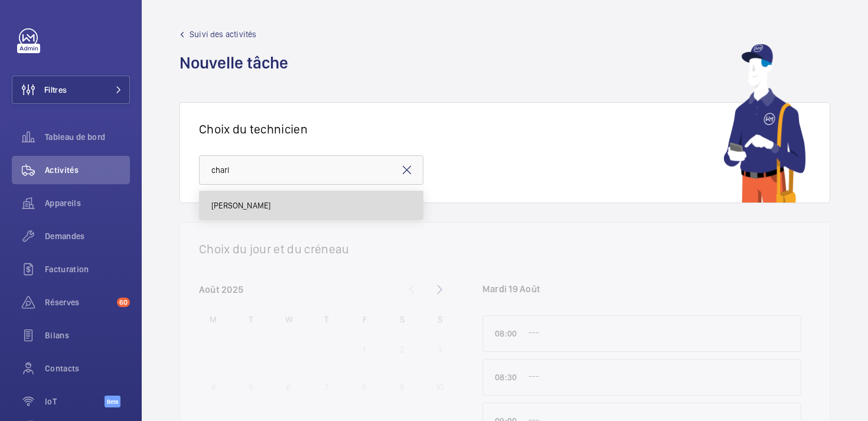 The width and height of the screenshot is (868, 421). What do you see at coordinates (764, 123) in the screenshot?
I see `img: mechanic using app` at bounding box center [764, 123].